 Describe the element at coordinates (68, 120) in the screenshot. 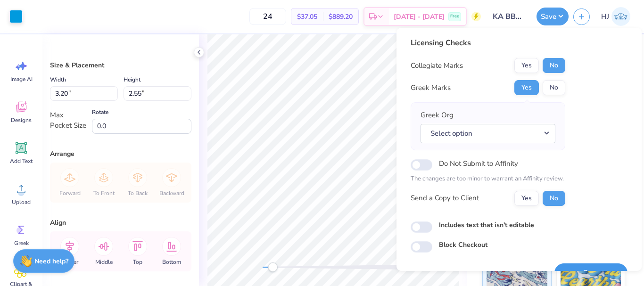

I see `div: Max Pocket Size` at that location.